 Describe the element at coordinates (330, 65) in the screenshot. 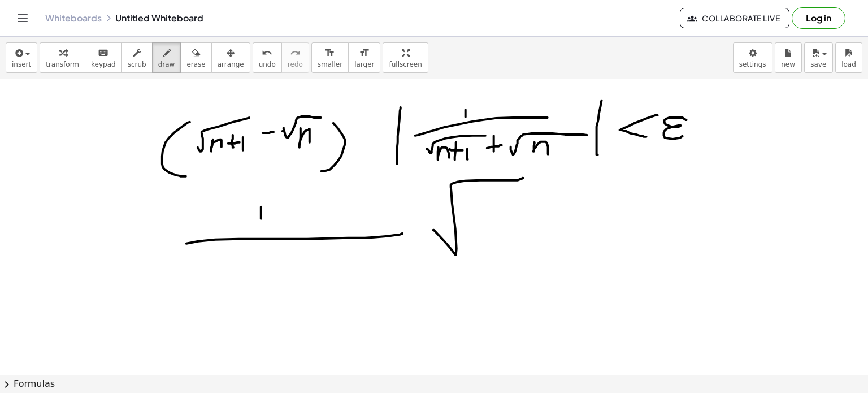

I see `span: smaller` at that location.